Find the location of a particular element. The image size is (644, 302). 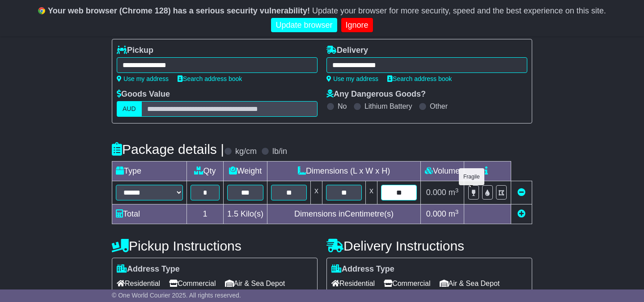

td: Dimensions (L x W x H) is located at coordinates (344, 171).